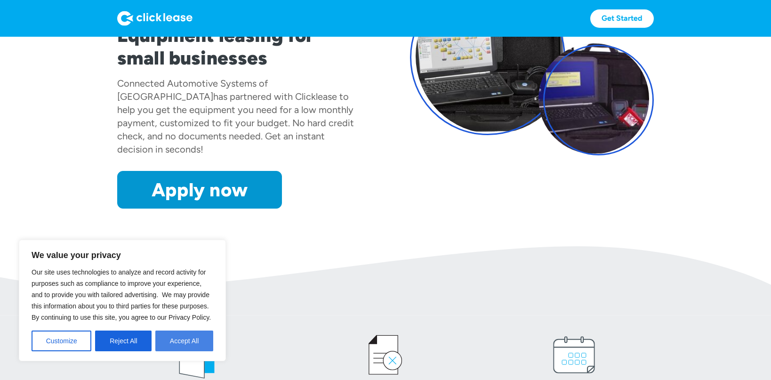  I want to click on a: Apply now, so click(200, 190).